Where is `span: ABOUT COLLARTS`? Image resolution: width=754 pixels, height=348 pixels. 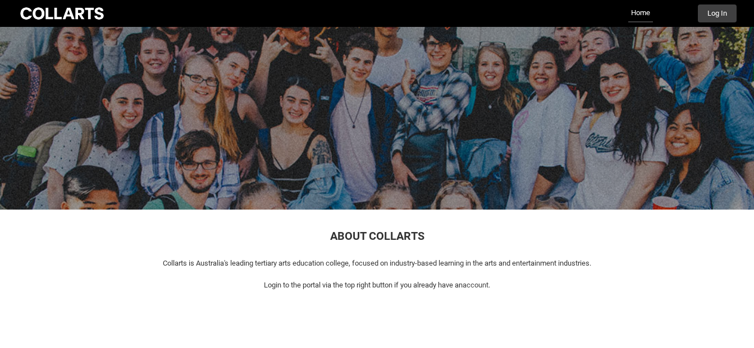
span: ABOUT COLLARTS is located at coordinates (377, 236).